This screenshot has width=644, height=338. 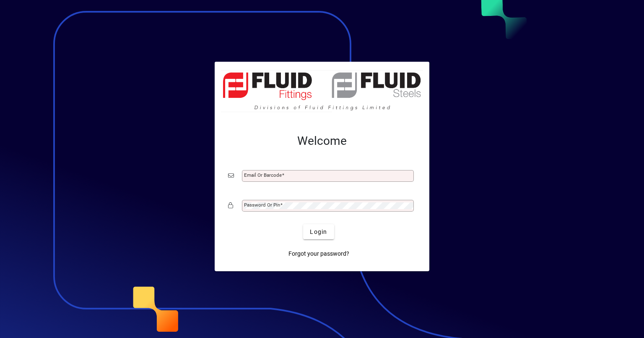 I want to click on button: Login, so click(x=318, y=231).